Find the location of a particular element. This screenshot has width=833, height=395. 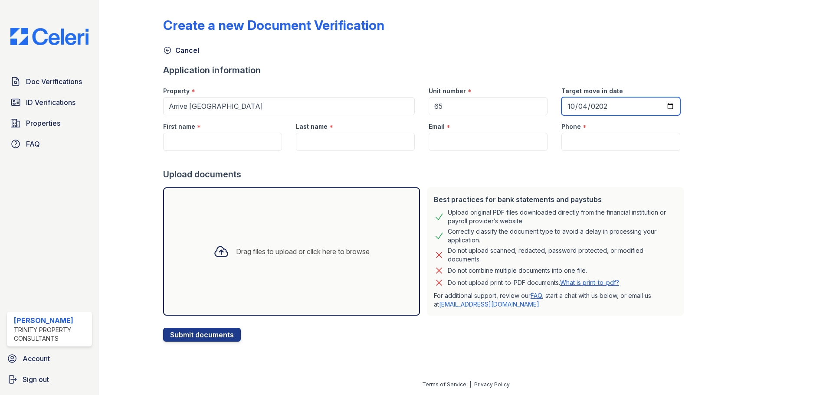

label: Target move in date is located at coordinates (592, 91).